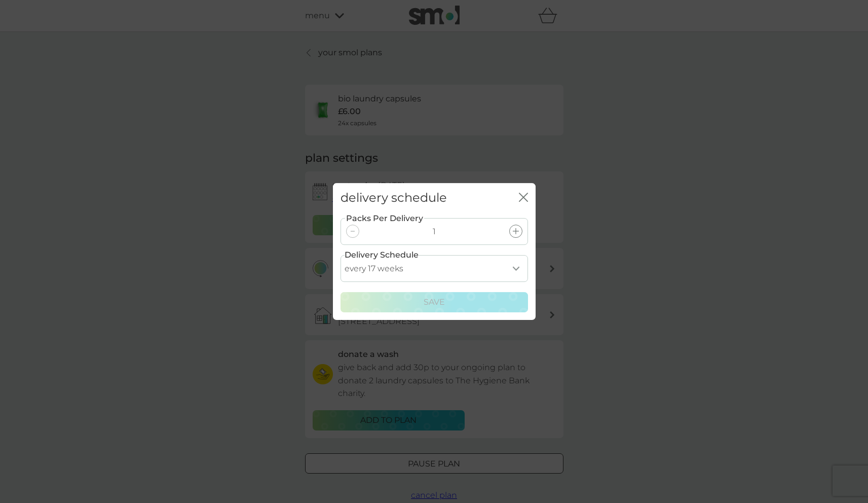  Describe the element at coordinates (523, 198) in the screenshot. I see `button: close` at that location.